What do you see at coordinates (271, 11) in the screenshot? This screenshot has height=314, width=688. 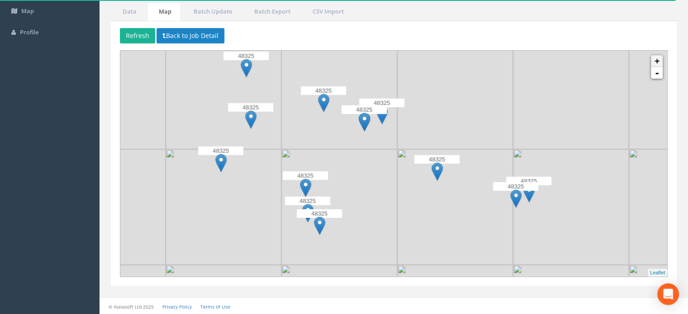 I see `a: Batch Export` at bounding box center [271, 11].